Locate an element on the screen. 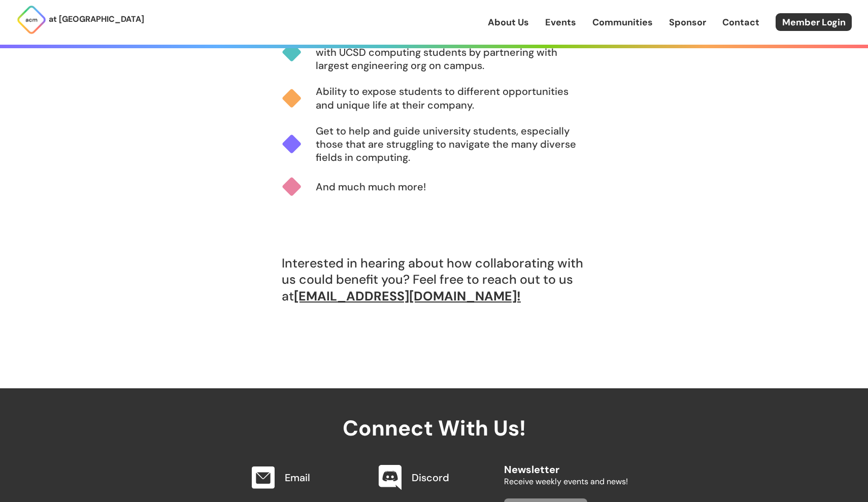  a: About Us is located at coordinates (508, 22).